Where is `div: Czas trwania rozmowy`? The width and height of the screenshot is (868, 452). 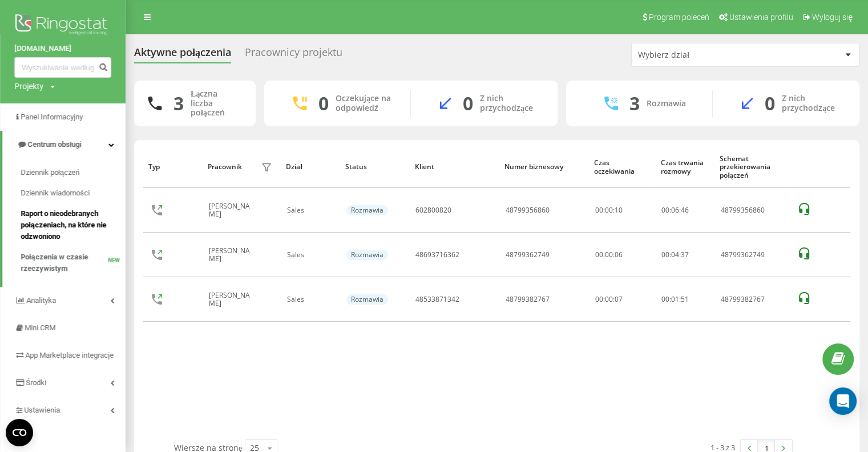 div: Czas trwania rozmowy is located at coordinates (685, 167).